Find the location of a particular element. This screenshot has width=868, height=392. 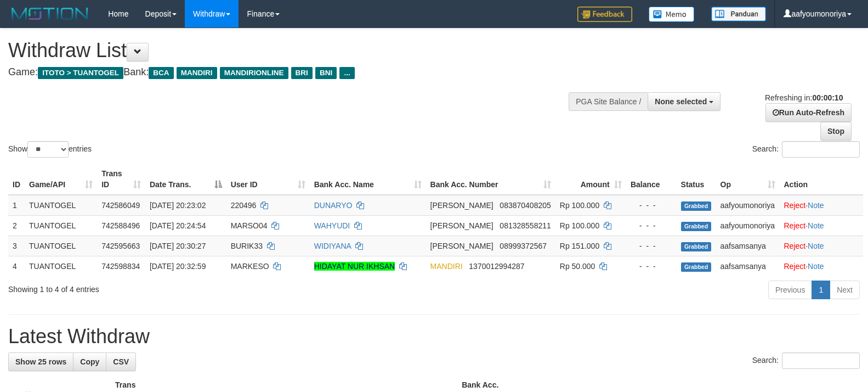

th: Status is located at coordinates (696, 179).